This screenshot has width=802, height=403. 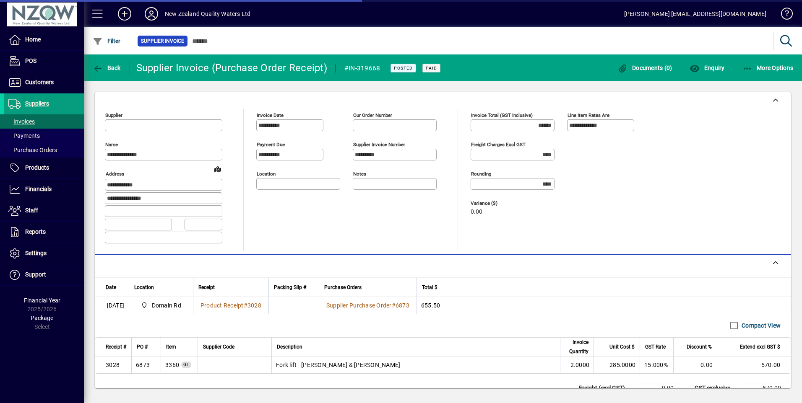 What do you see at coordinates (44, 189) in the screenshot?
I see `a: Financials` at bounding box center [44, 189].